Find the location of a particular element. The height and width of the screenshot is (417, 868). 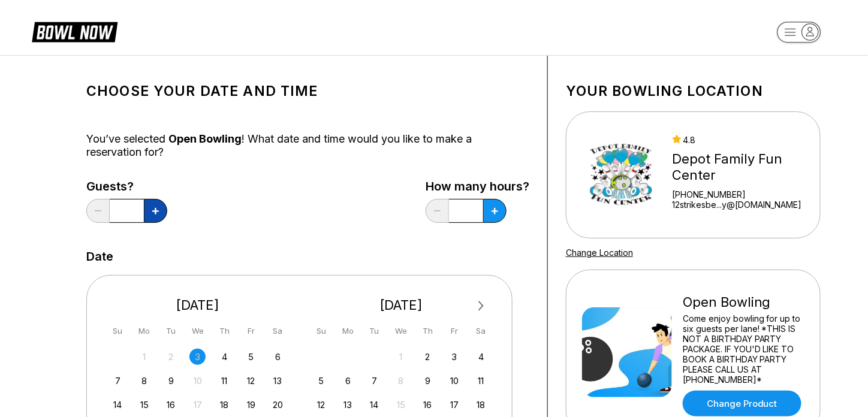

div: Choose Tuesday, October 14th, 2025 is located at coordinates (374, 405).